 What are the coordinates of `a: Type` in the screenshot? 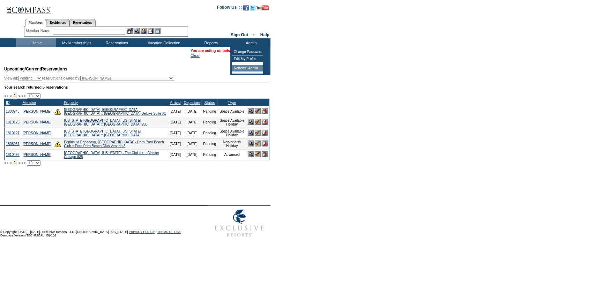 It's located at (232, 103).